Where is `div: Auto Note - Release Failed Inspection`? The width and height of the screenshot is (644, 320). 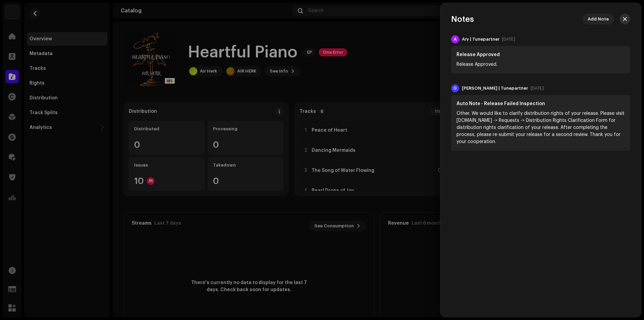 div: Auto Note - Release Failed Inspection is located at coordinates (541, 104).